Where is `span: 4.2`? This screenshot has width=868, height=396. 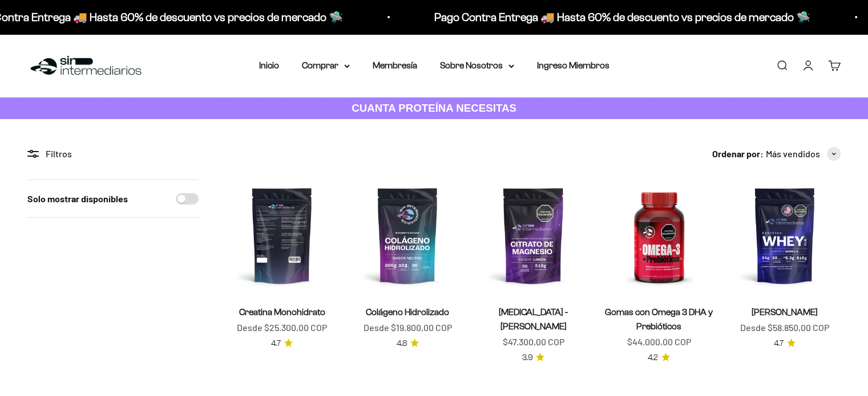
span: 4.2 is located at coordinates (653, 358).